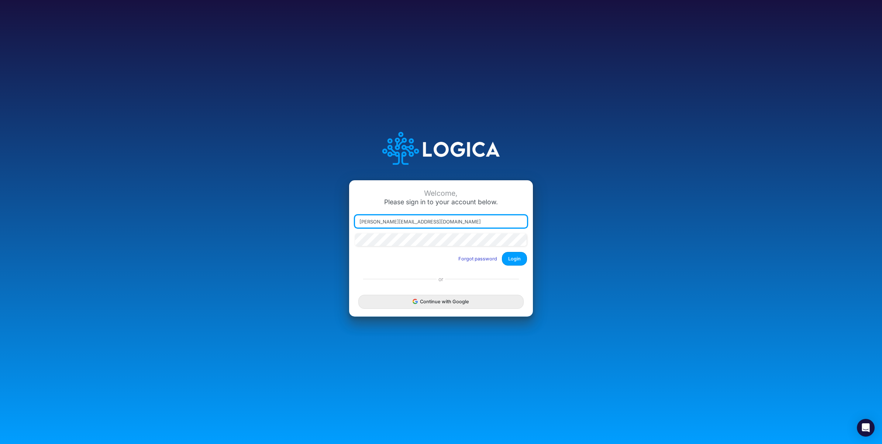 The height and width of the screenshot is (444, 882). I want to click on div: Open Intercom Messenger, so click(866, 427).